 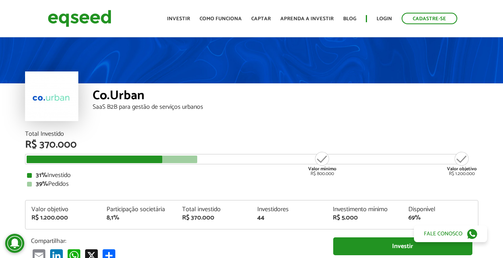 What do you see at coordinates (429, 18) in the screenshot?
I see `a: Cadastre-se` at bounding box center [429, 18].